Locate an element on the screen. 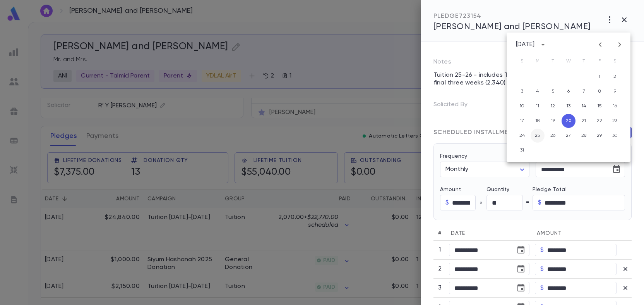  button: 20 is located at coordinates (568, 121).